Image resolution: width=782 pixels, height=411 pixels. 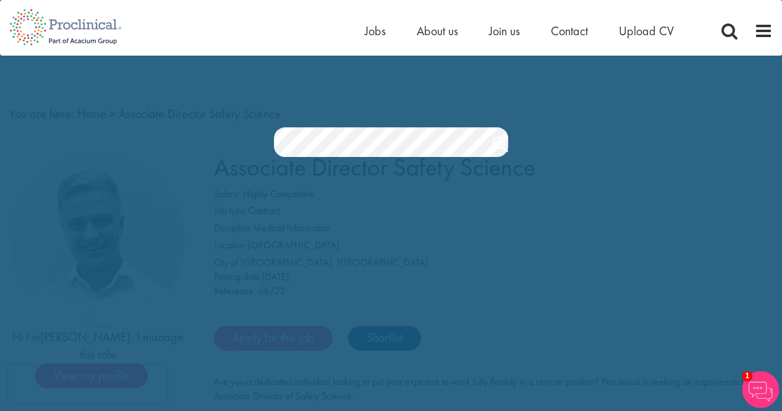 What do you see at coordinates (569, 31) in the screenshot?
I see `a: Contact` at bounding box center [569, 31].